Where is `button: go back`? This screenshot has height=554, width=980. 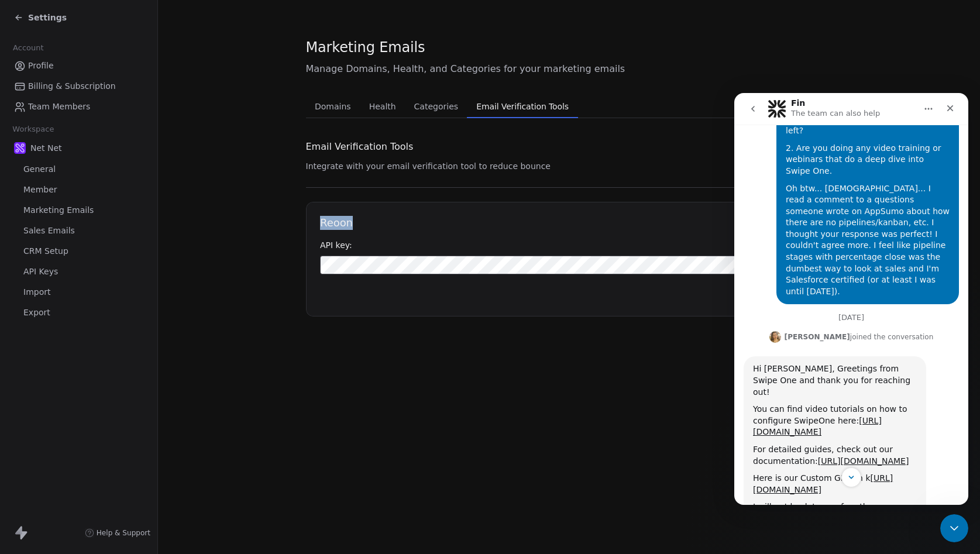
button: go back is located at coordinates (19, 16).